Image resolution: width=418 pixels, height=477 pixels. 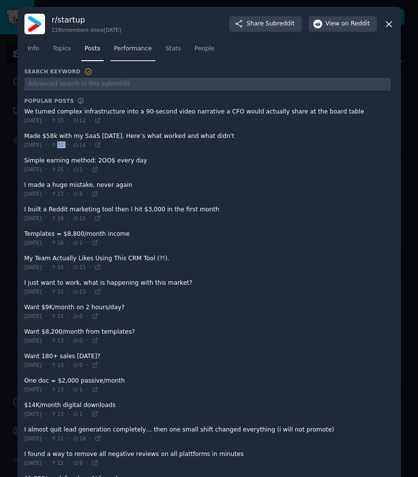 What do you see at coordinates (92, 51) in the screenshot?
I see `a: Posts` at bounding box center [92, 51].